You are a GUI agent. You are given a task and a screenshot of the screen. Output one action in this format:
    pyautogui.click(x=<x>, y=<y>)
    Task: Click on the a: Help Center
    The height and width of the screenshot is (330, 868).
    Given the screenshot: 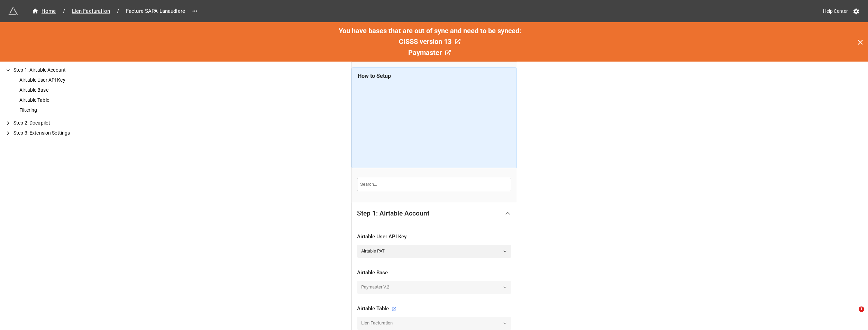 What is the action you would take?
    pyautogui.click(x=836, y=11)
    